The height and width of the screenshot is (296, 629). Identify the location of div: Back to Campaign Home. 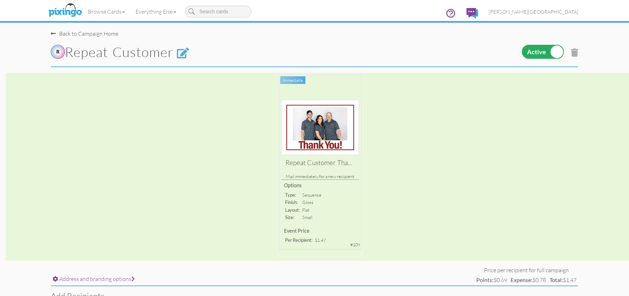
(84, 34).